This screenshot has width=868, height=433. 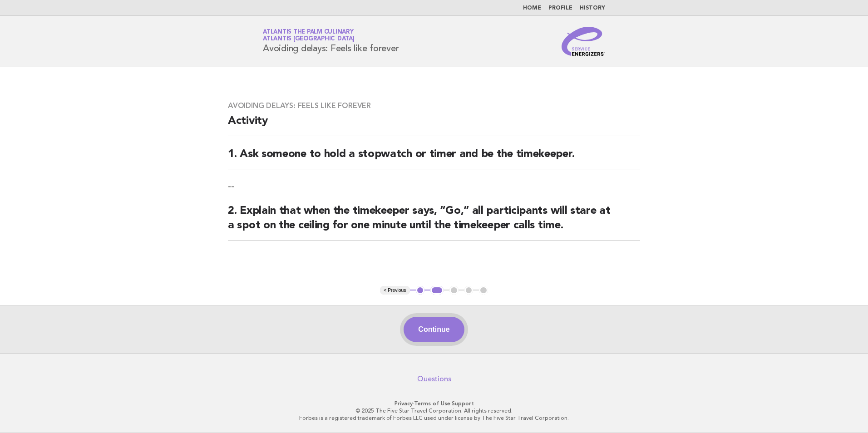 What do you see at coordinates (434, 330) in the screenshot?
I see `button: Continue` at bounding box center [434, 330].